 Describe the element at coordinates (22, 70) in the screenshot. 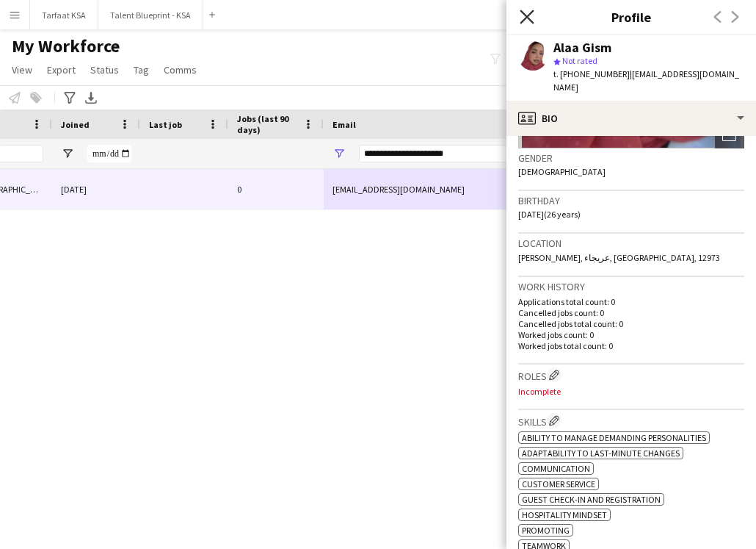

I see `a: View` at that location.